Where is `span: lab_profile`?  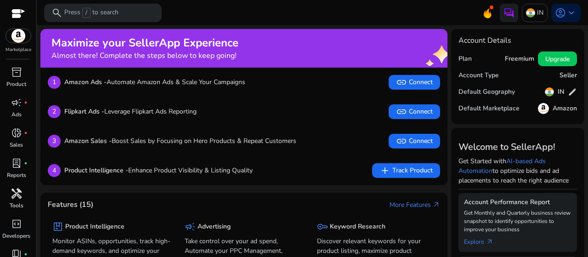
span: lab_profile is located at coordinates (17, 163).